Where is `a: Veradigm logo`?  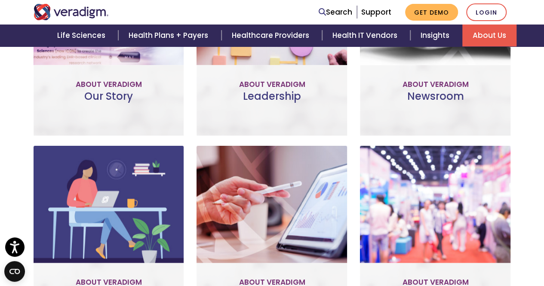 a: Veradigm logo is located at coordinates (71, 12).